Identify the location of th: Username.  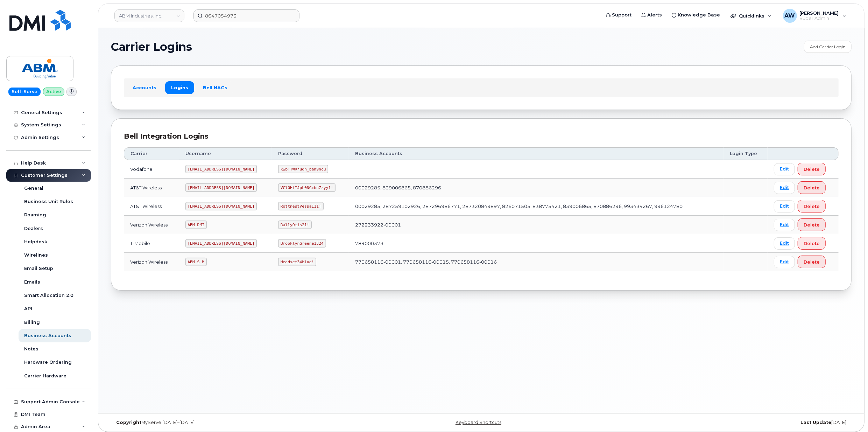
(225, 154).